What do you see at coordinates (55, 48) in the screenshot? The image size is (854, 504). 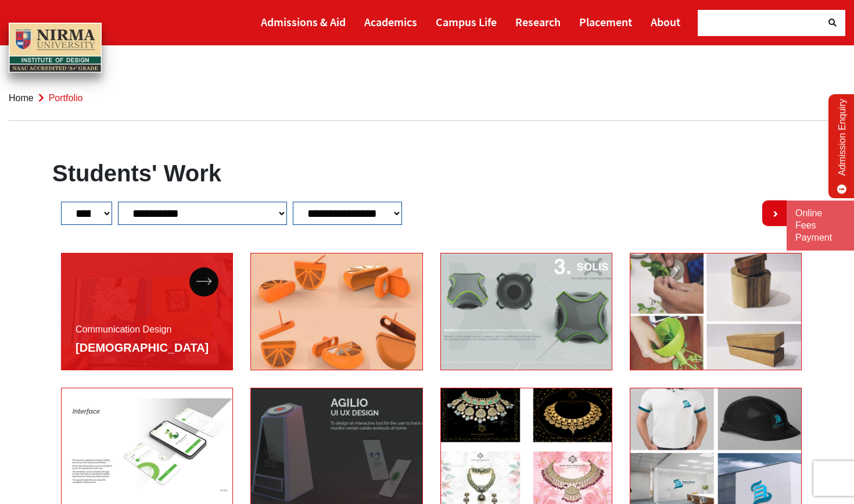 I see `img: main_logo` at bounding box center [55, 48].